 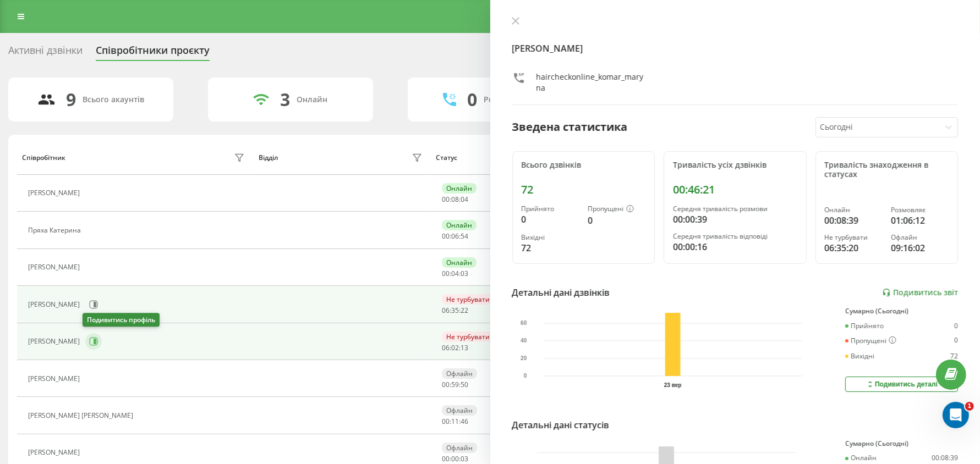 I want to click on div: Пряха Катерина, so click(x=56, y=231).